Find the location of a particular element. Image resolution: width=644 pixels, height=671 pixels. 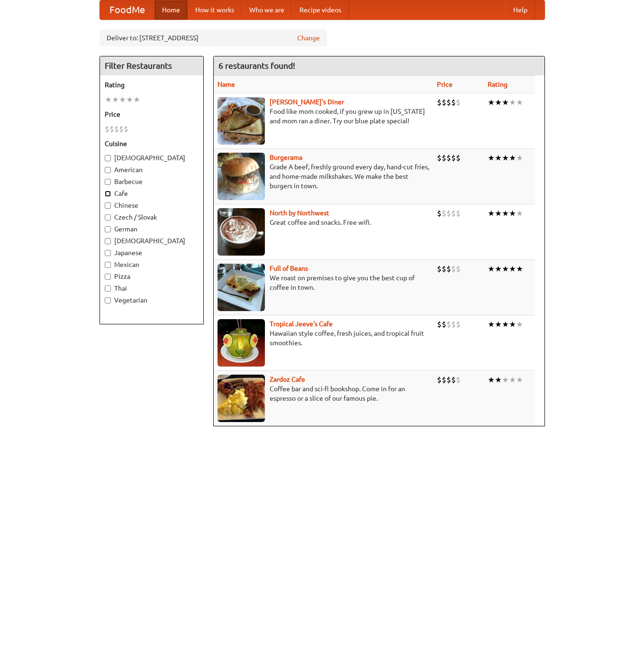

label: Vegetarian is located at coordinates (152, 300).